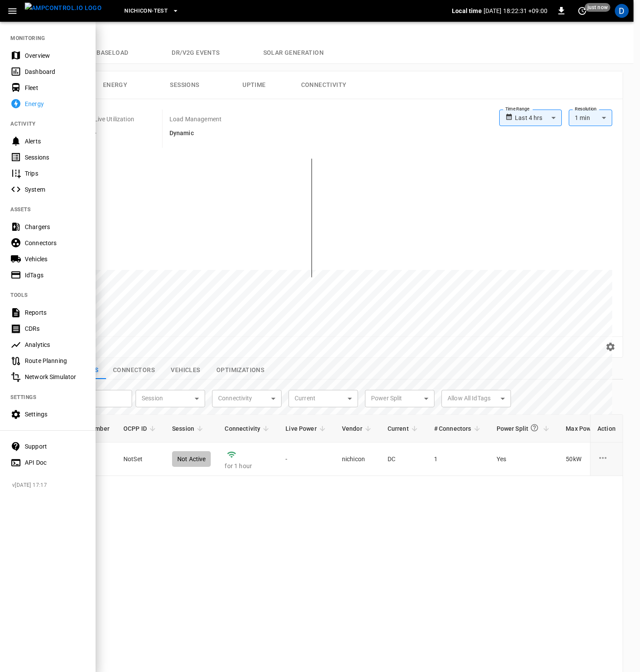  What do you see at coordinates (55, 174) in the screenshot?
I see `div: Trips` at bounding box center [55, 174].